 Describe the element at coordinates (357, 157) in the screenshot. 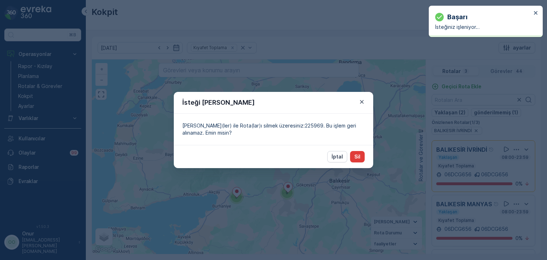

I see `button: Sil` at that location.